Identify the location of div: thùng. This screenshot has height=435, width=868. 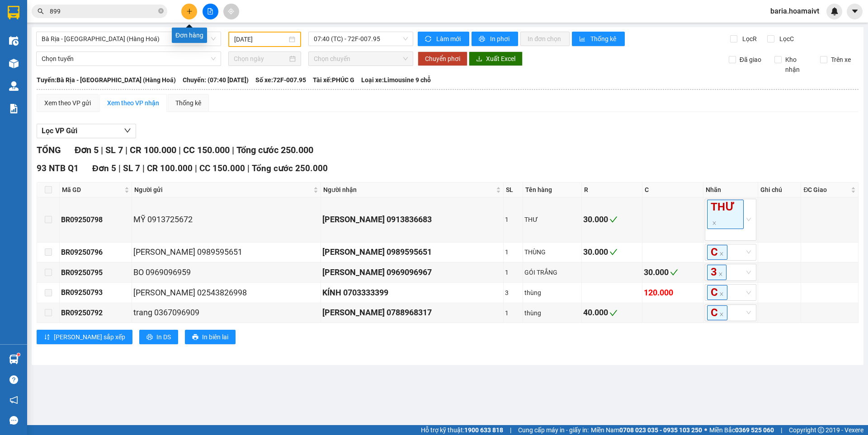
(552, 293).